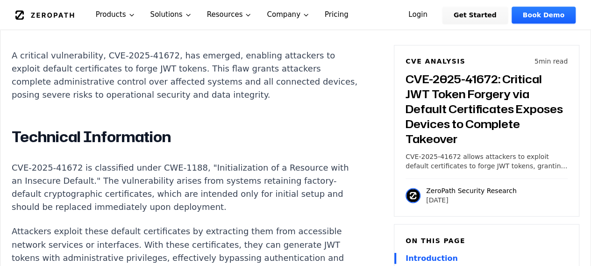  What do you see at coordinates (487, 258) in the screenshot?
I see `a: Introduction` at bounding box center [487, 258].